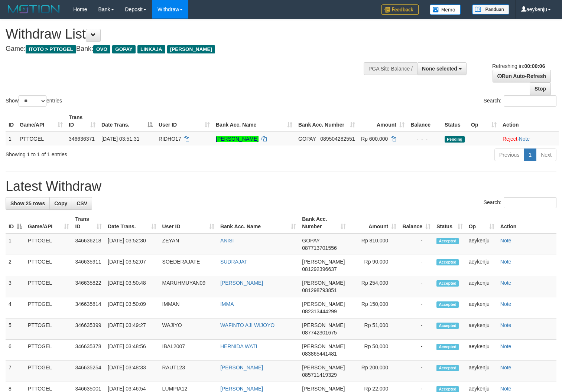  Describe the element at coordinates (27, 203) in the screenshot. I see `span: Show 25 rows` at that location.